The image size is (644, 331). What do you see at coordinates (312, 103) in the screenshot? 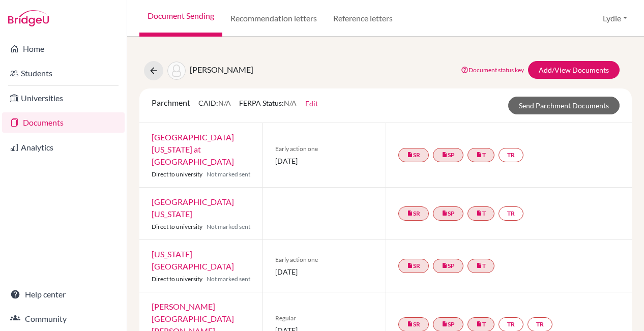
I see `button: Edit` at bounding box center [312, 103].